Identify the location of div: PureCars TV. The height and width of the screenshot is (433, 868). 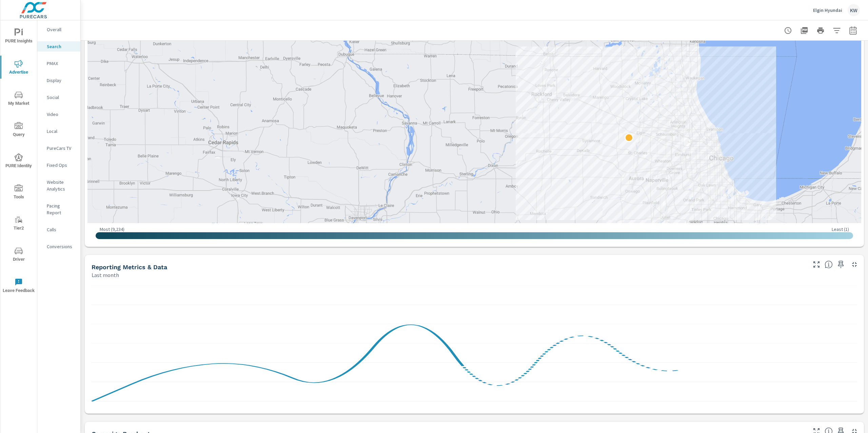
(58, 148).